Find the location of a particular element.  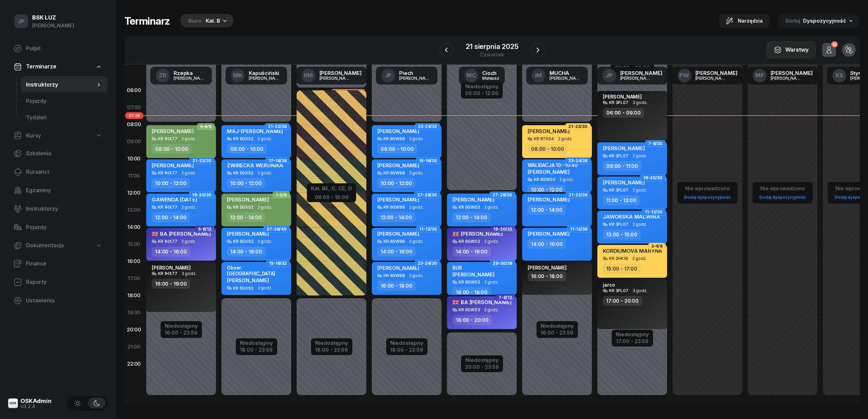

a: Raporty is located at coordinates (58, 282).